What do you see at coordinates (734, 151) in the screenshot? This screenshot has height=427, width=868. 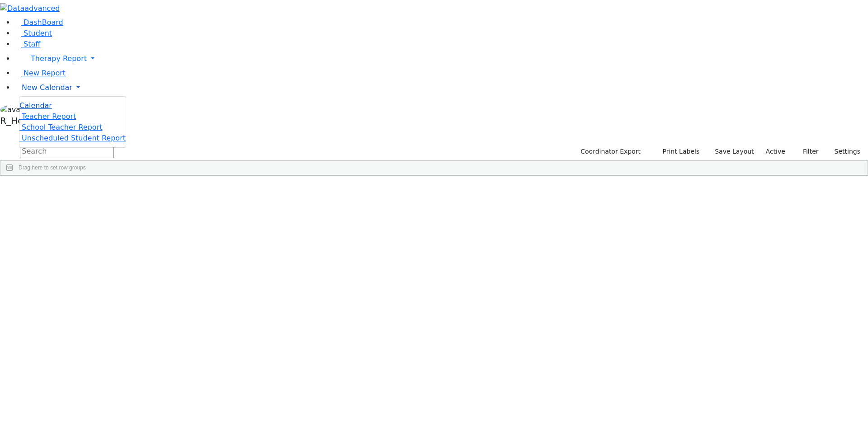 I see `button: Save Layout` at bounding box center [734, 151].